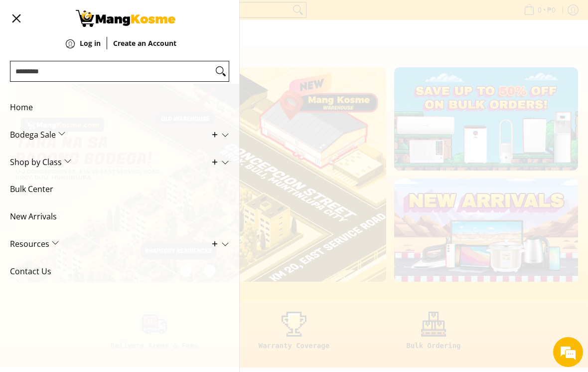 This screenshot has width=588, height=372. I want to click on a: Log in, so click(90, 50).